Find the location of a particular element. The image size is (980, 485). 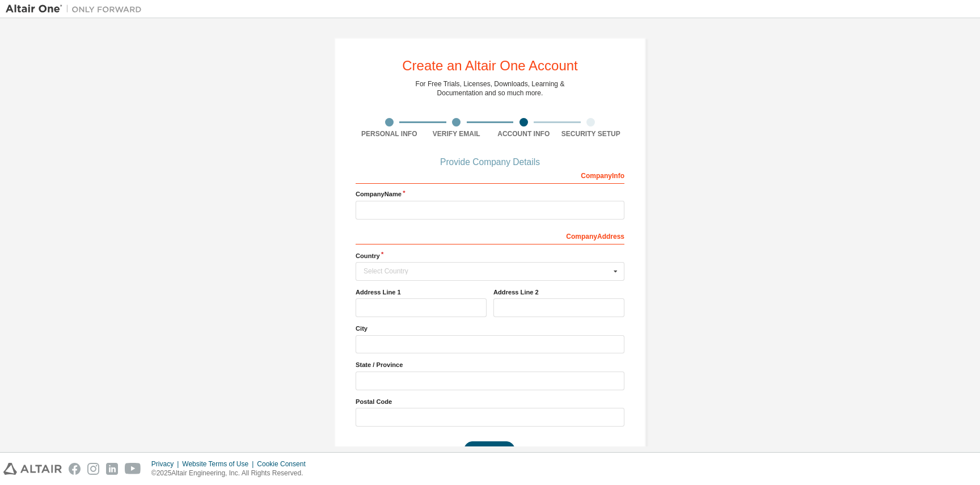

label: Company Name is located at coordinates (490, 194).